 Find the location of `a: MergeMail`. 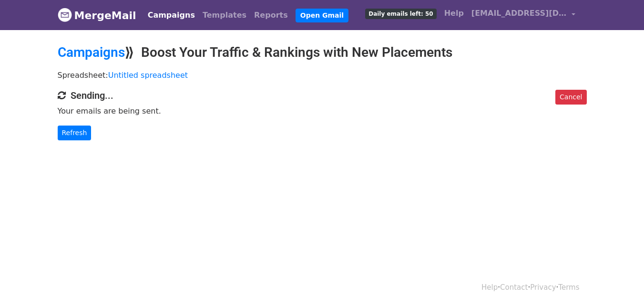

a: MergeMail is located at coordinates (97, 15).